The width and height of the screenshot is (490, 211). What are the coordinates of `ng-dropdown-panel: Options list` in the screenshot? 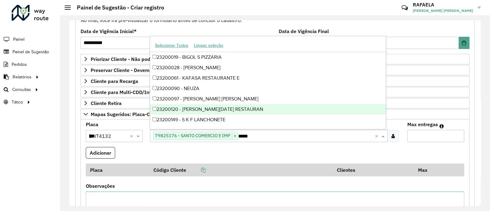 It's located at (268, 82).